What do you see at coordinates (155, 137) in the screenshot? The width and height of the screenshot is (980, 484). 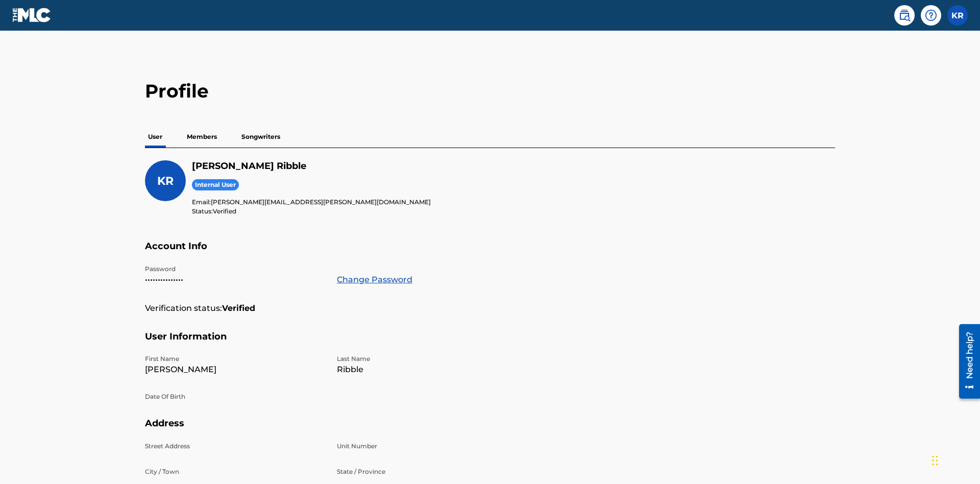 I see `p: User` at bounding box center [155, 137].